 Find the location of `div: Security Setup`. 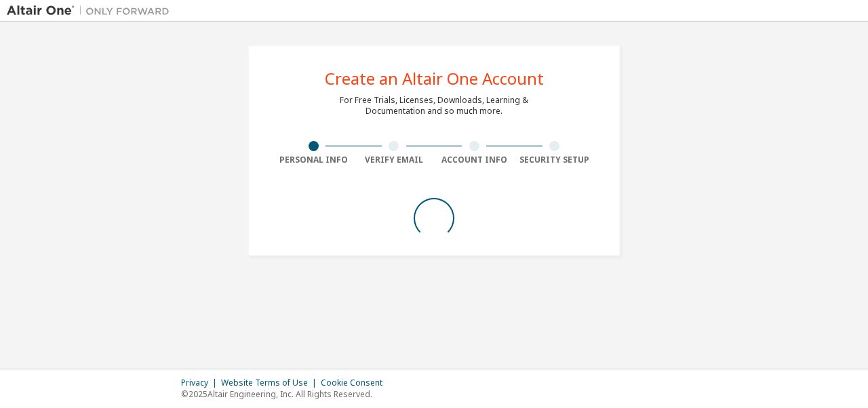

div: Security Setup is located at coordinates (555, 160).